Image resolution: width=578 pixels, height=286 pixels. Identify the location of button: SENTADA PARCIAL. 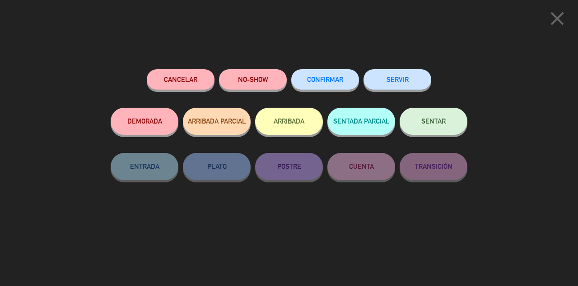
(361, 121).